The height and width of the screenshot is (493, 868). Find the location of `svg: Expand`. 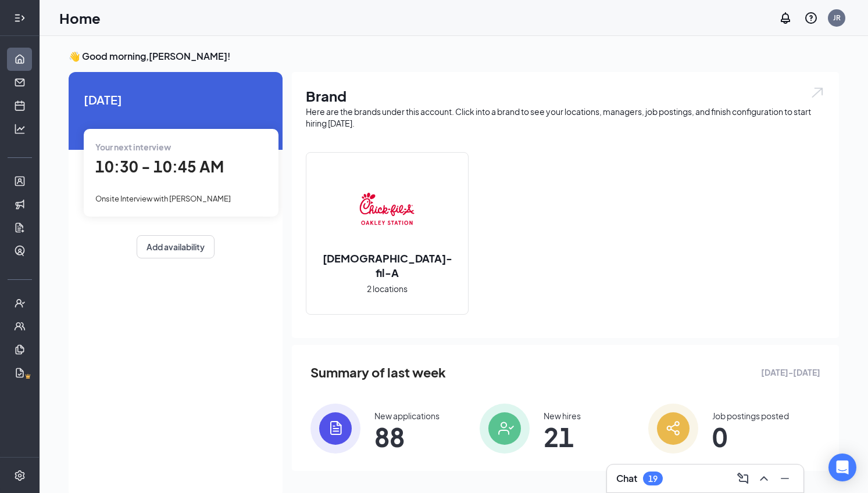

svg: Expand is located at coordinates (20, 18).